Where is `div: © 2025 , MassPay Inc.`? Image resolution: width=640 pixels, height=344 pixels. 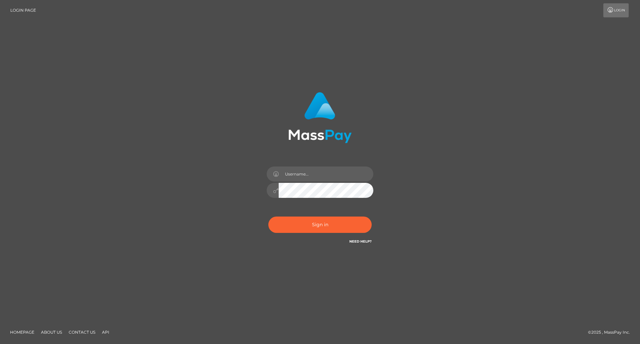 div: © 2025 , MassPay Inc. is located at coordinates (611, 332).